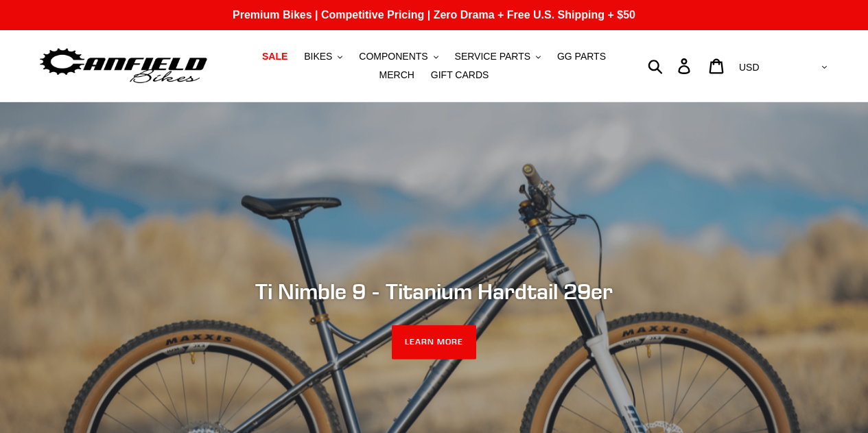 This screenshot has height=433, width=868. What do you see at coordinates (581, 56) in the screenshot?
I see `a: GG PARTS` at bounding box center [581, 56].